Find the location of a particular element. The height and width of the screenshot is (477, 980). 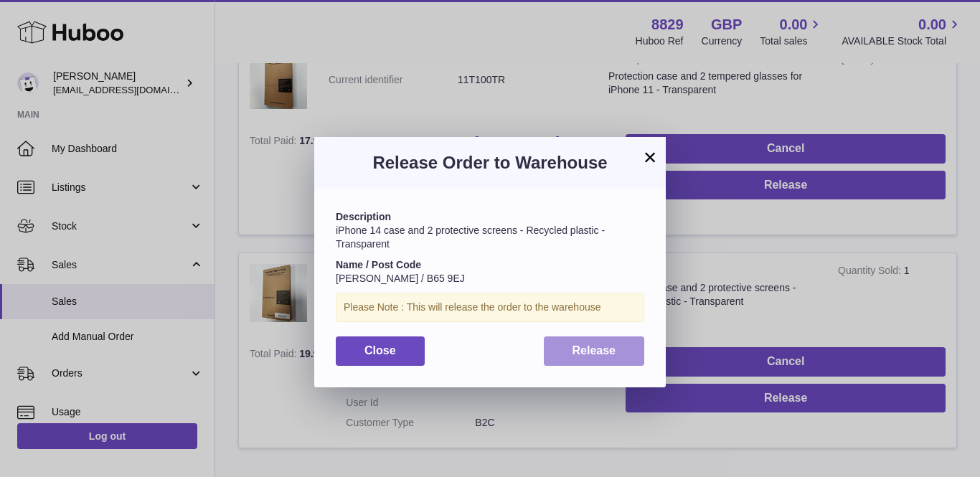

span: Release is located at coordinates (594, 351).